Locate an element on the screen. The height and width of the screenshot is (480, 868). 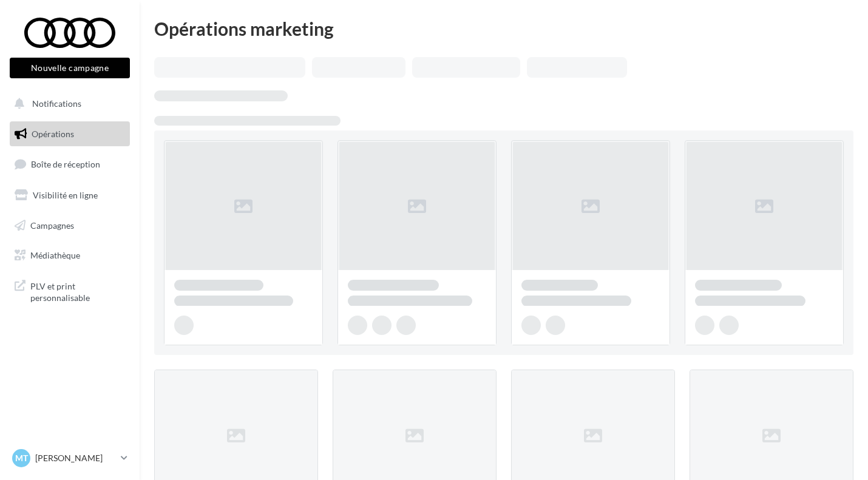
button: Nouvelle campagne is located at coordinates (70, 68).